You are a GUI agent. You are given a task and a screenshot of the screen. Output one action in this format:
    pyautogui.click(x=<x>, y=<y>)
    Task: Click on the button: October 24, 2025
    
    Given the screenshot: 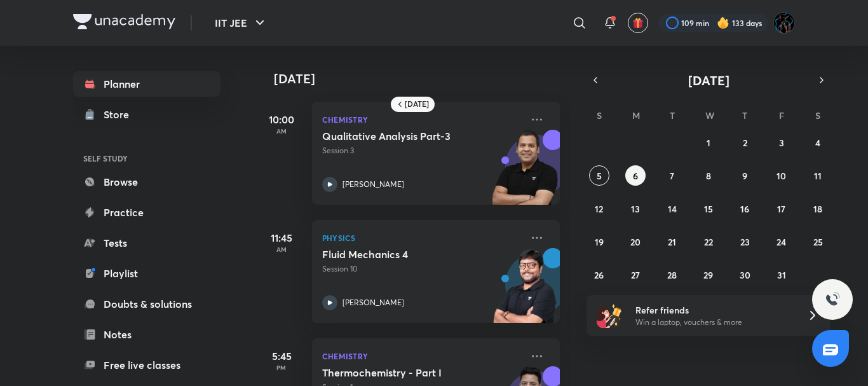 What is the action you would take?
    pyautogui.click(x=781, y=242)
    